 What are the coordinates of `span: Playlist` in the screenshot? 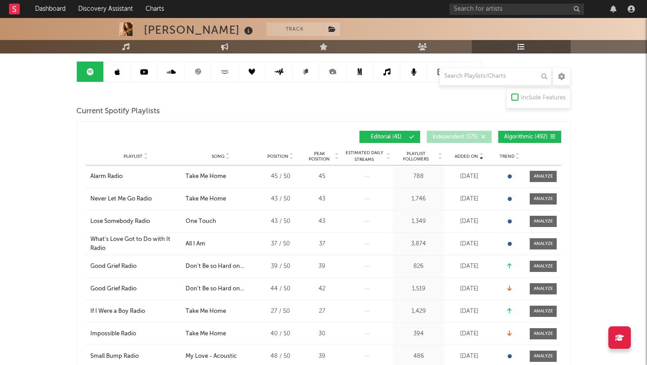 It's located at (133, 156).